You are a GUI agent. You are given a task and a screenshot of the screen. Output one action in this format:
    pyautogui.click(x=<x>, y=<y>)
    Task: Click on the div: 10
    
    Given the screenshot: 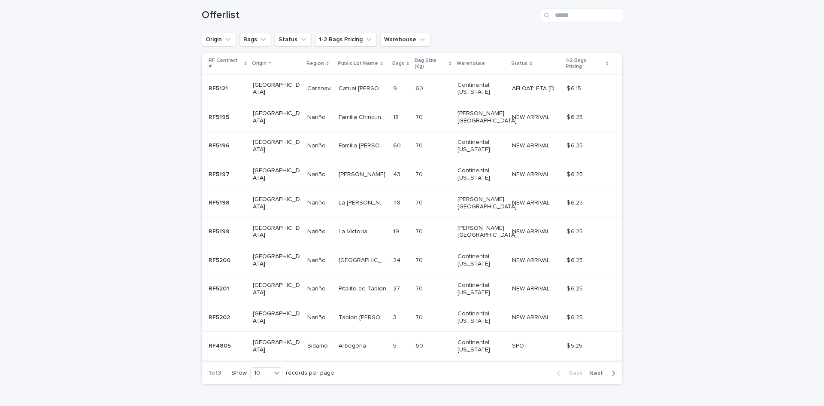 What is the action you would take?
    pyautogui.click(x=261, y=373)
    